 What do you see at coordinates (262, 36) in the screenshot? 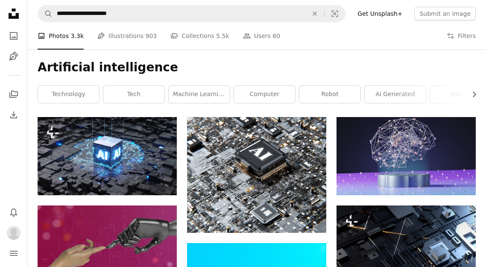
I see `a: Users 60` at bounding box center [262, 36].